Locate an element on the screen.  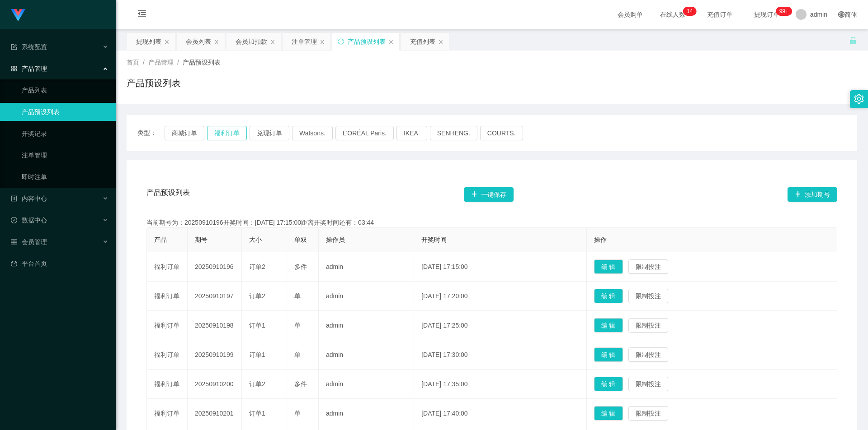
button: IKEA. is located at coordinates (412, 133).